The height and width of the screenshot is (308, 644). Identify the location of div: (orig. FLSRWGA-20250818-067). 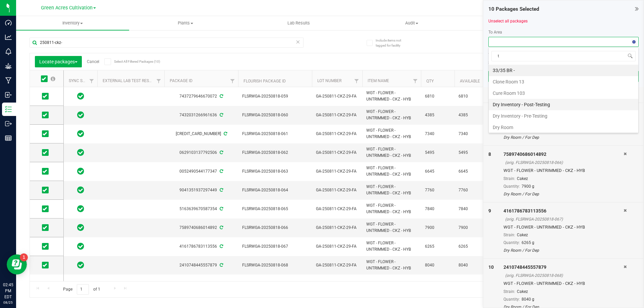
(564, 219).